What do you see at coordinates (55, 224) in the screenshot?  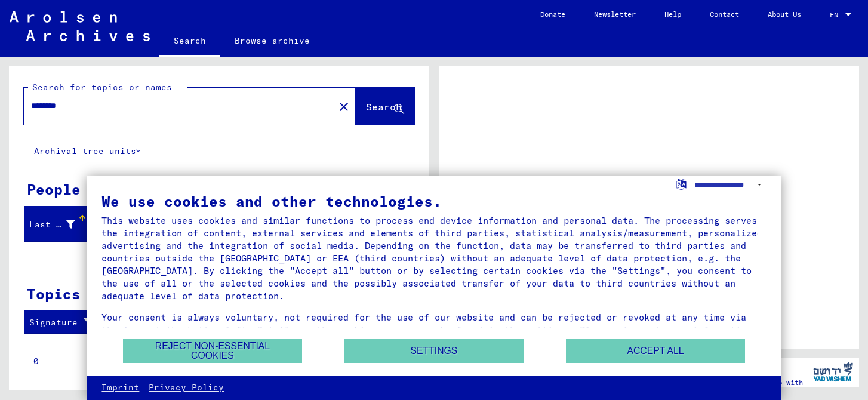 I see `mat-header-cell: Last Name` at bounding box center [55, 224].